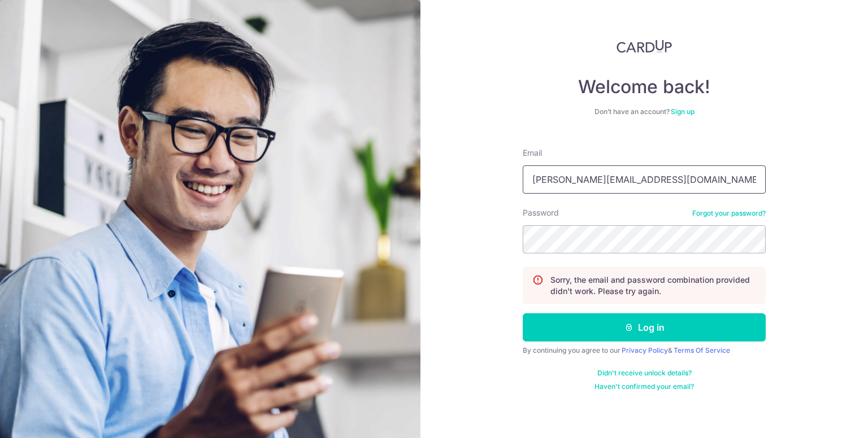 This screenshot has width=868, height=438. I want to click on p: Sorry, the email and password combination provided didn't work. Please try again., so click(654, 286).